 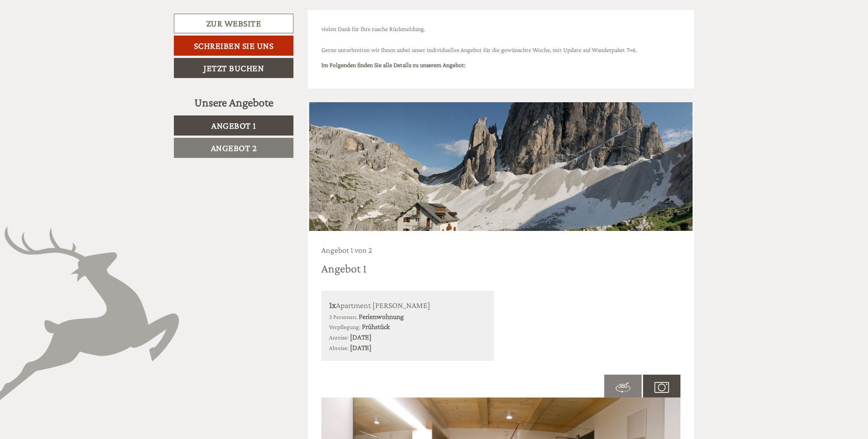 I want to click on b: 1x, so click(x=332, y=305).